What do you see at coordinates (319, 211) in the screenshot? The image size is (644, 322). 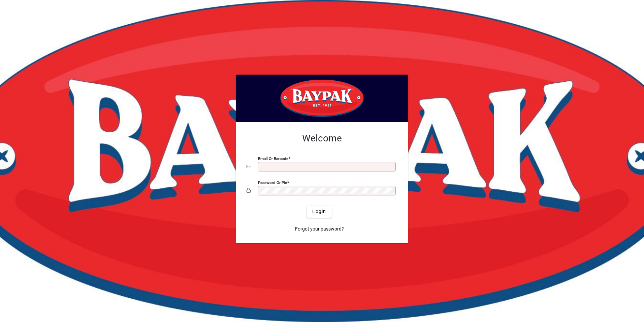 I see `span: Login` at bounding box center [319, 211].